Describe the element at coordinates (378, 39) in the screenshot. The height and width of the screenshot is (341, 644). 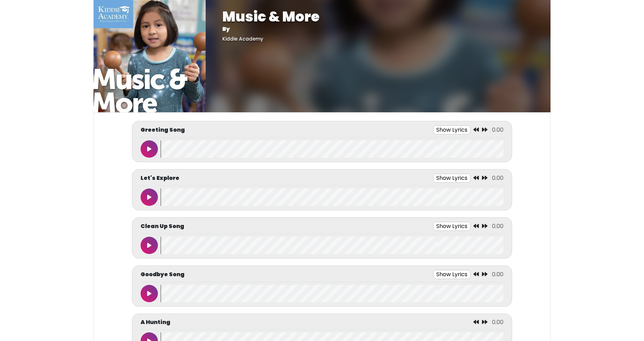
I see `h5: Kiddie Academy` at that location.